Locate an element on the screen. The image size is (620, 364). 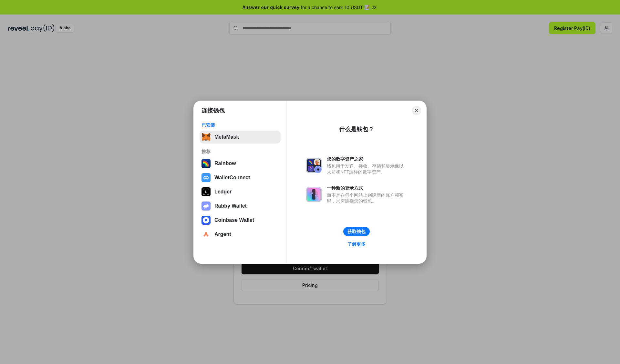
img: svg+xml,%3Csvg%20fill%3D%22none%22%20height%3D%2233%22%20viewBox%3D%220%200%2035%2033%22%20width%... is located at coordinates (206, 137).